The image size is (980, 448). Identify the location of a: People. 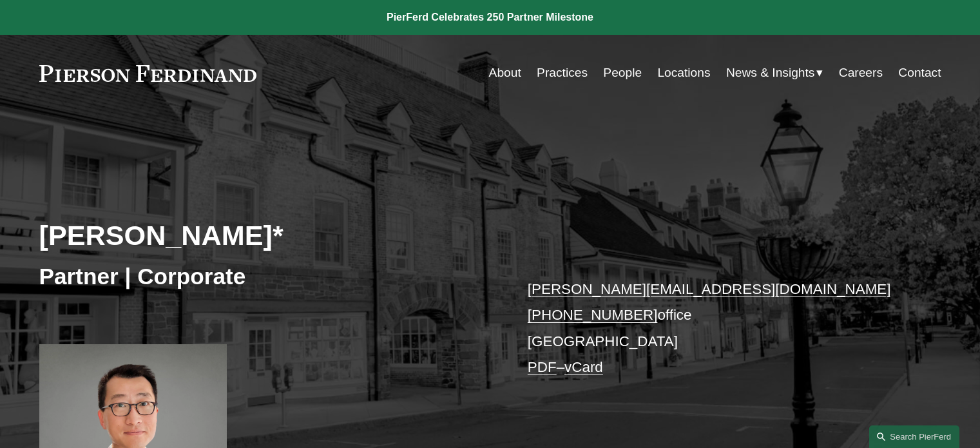
(623, 73).